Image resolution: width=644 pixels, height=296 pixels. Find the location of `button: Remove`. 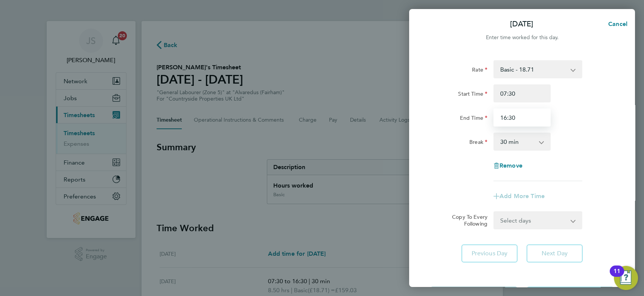

button: Remove is located at coordinates (508, 166).